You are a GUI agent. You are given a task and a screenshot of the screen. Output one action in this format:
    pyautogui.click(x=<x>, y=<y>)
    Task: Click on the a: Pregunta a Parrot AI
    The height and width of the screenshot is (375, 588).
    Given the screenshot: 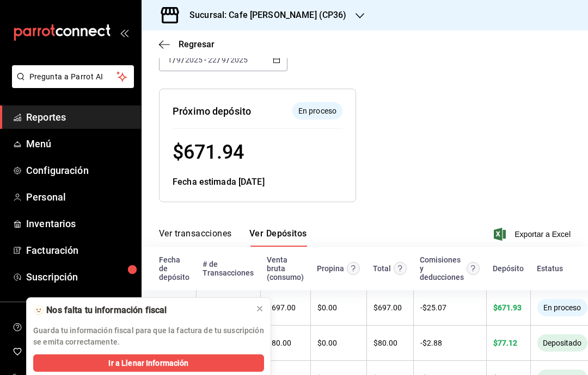 What is the action you would take?
    pyautogui.click(x=71, y=85)
    